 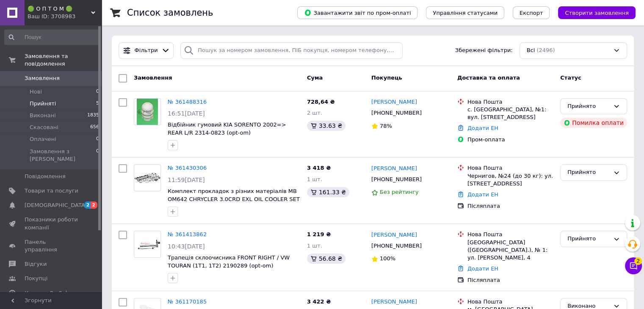 I want to click on span: Замовлення та повідомлення, so click(x=63, y=60).